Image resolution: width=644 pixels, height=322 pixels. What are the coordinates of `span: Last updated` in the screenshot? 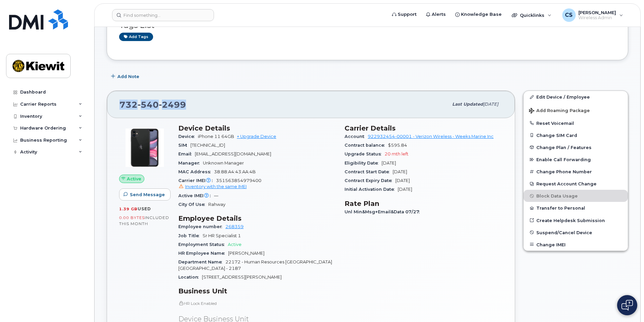 It's located at (468, 104).